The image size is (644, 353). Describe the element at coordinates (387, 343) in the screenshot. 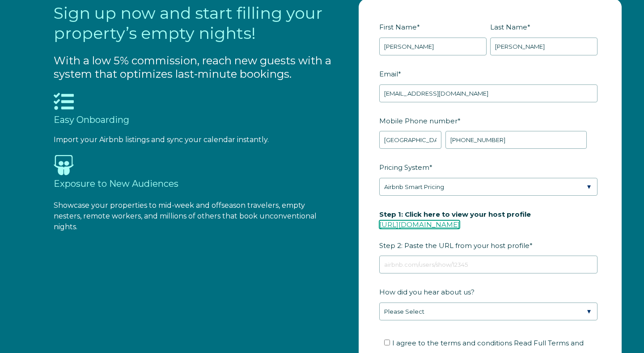

I see `input: I agree to the terms and conditions Read Full Terms and Conditions *` at that location.